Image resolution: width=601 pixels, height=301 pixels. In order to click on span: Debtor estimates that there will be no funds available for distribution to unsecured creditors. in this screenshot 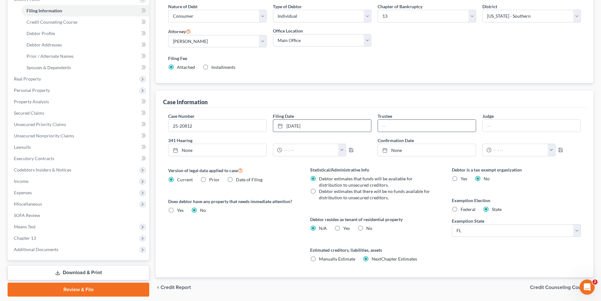, I will do `click(375, 194)`.